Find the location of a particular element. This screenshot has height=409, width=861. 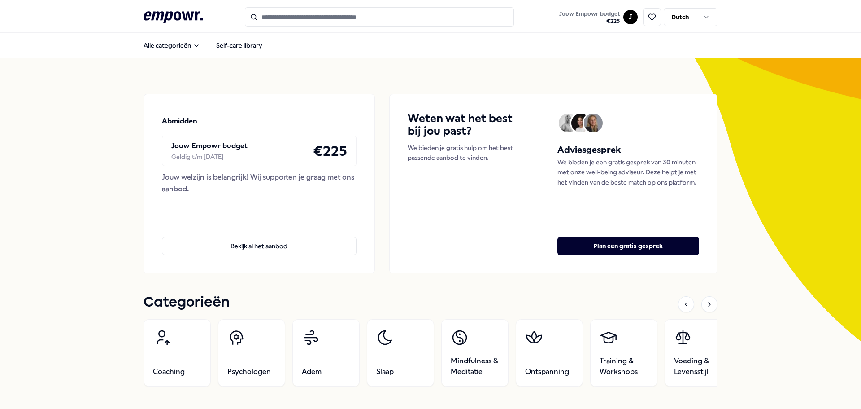

p: Abmidden is located at coordinates (179, 121).